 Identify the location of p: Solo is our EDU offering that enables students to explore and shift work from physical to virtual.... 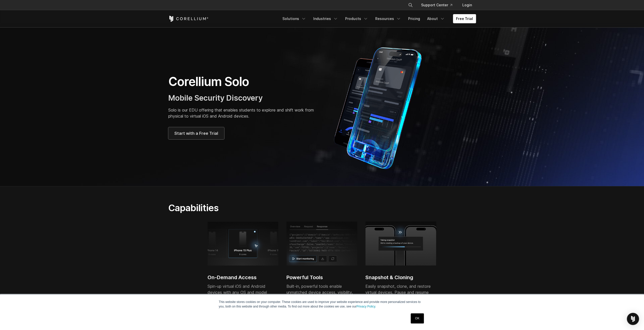
(243, 113).